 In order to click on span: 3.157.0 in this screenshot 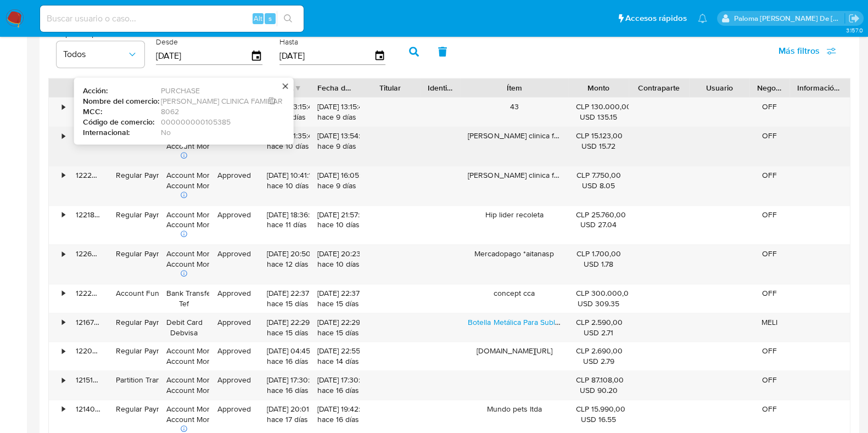, I will do `click(853, 30)`.